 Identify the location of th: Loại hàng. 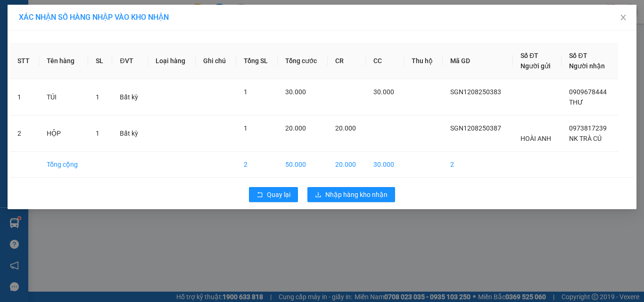
(172, 61).